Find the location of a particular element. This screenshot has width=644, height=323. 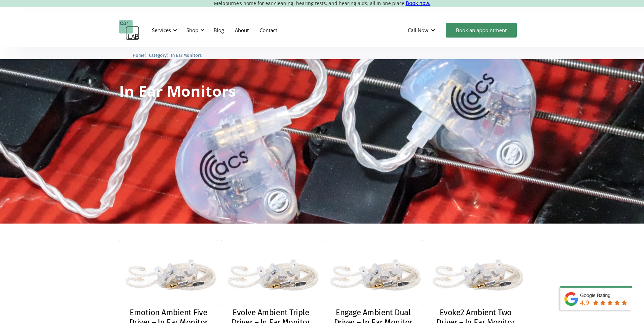

a: home is located at coordinates (129, 30).